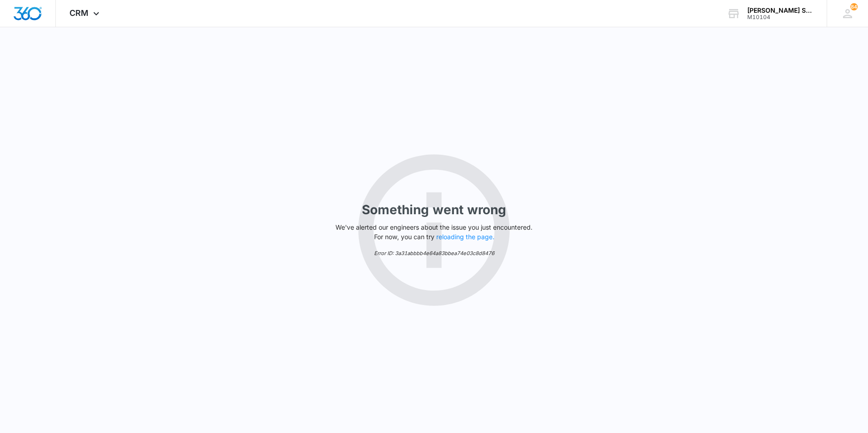 The width and height of the screenshot is (868, 433). Describe the element at coordinates (854, 7) in the screenshot. I see `div: notifications count` at that location.